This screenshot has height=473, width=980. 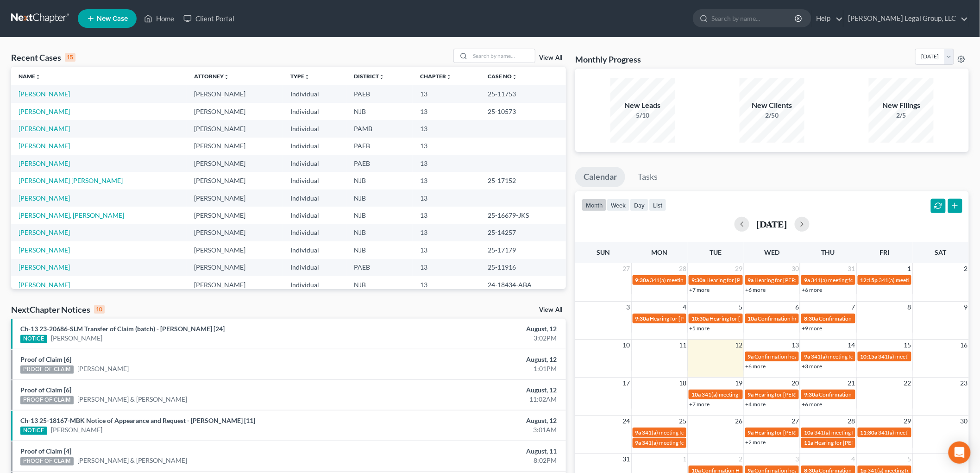 What do you see at coordinates (629, 307) in the screenshot?
I see `span: 3` at bounding box center [629, 307].